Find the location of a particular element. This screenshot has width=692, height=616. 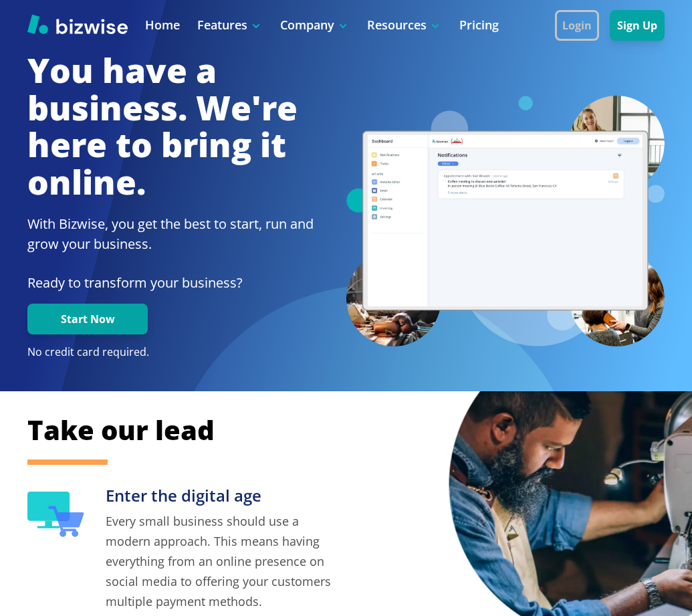

a: Sign Up is located at coordinates (637, 26).